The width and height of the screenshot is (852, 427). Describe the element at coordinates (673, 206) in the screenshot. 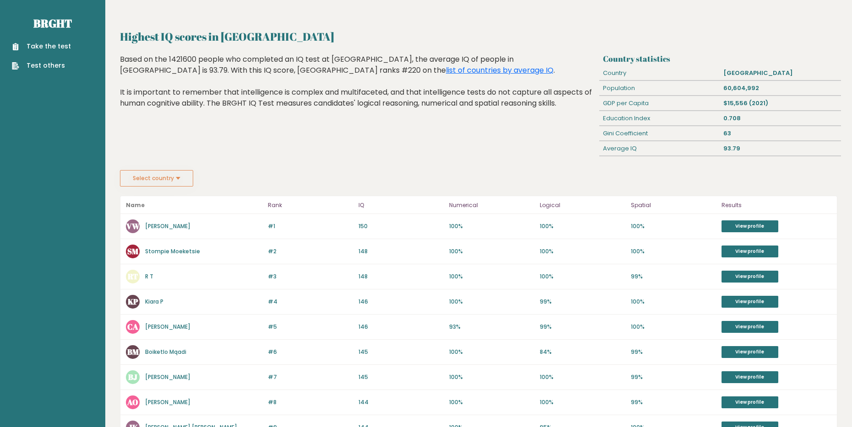

I see `p: Spatial` at that location.